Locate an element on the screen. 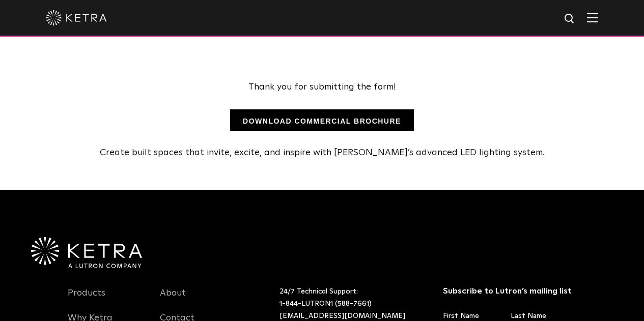  img: ketra-logo-2019-white is located at coordinates (76, 18).